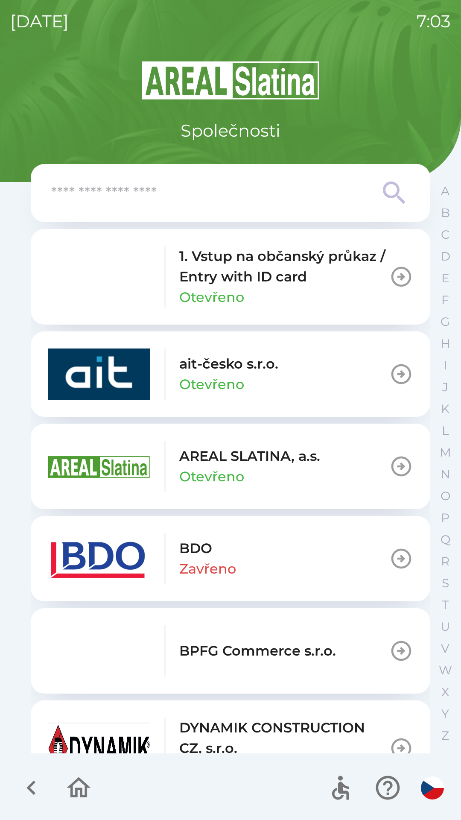 This screenshot has height=820, width=461. I want to click on button: O, so click(445, 496).